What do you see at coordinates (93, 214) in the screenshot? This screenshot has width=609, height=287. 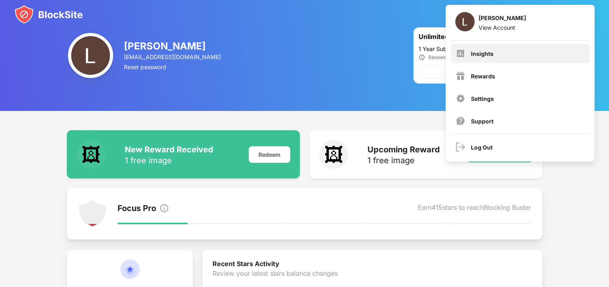 I see `img: points-level-1.svg` at bounding box center [93, 214].